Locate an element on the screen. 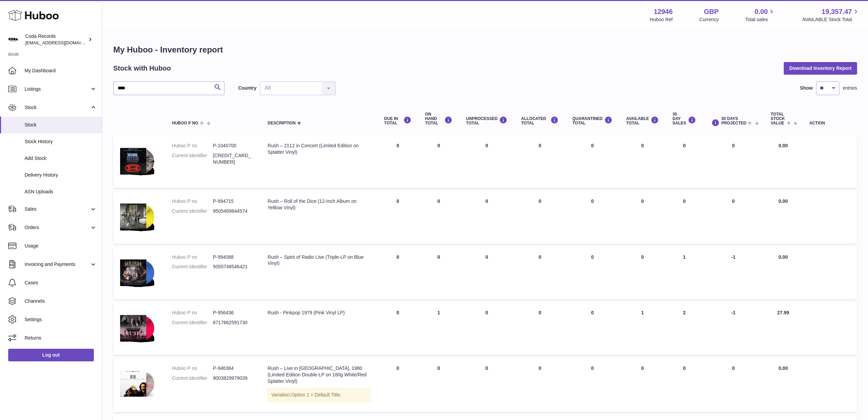 The width and height of the screenshot is (868, 420). span: Sales is located at coordinates (57, 209).